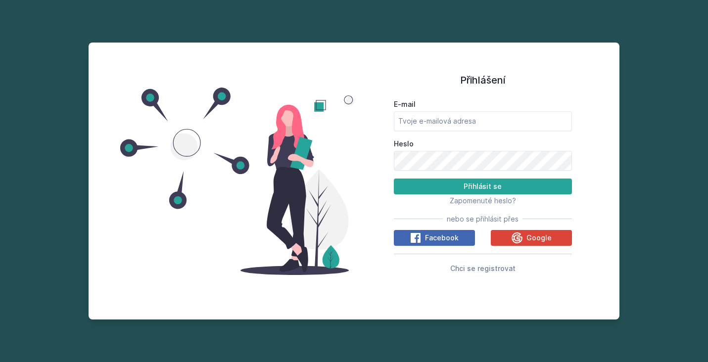 The image size is (708, 362). I want to click on input: Tvoje e-mailová adresa, so click(483, 121).